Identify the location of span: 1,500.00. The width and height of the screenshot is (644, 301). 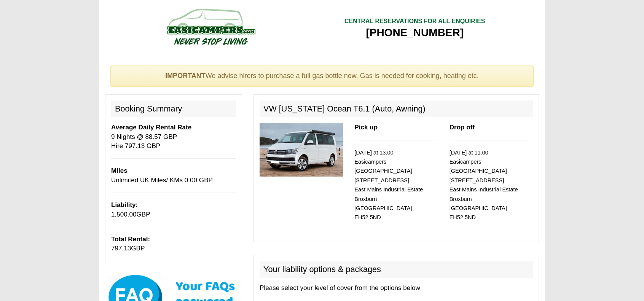
(123, 215).